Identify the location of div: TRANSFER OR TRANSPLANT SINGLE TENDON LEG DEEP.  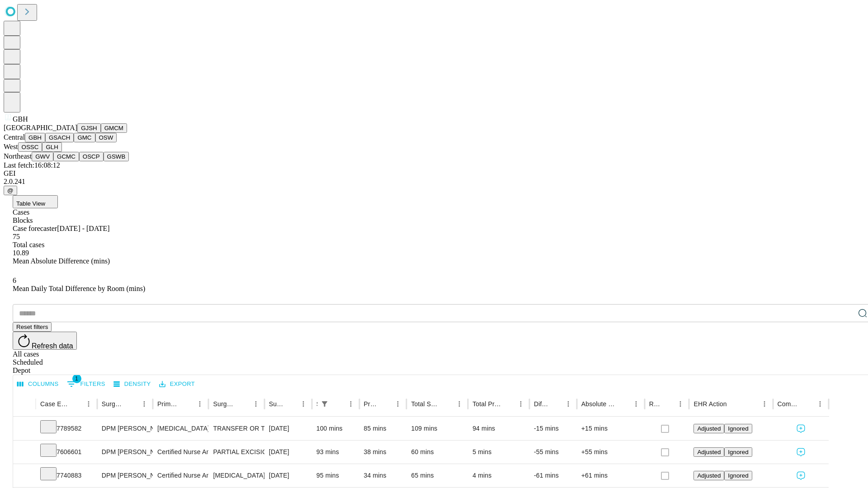
(236, 428).